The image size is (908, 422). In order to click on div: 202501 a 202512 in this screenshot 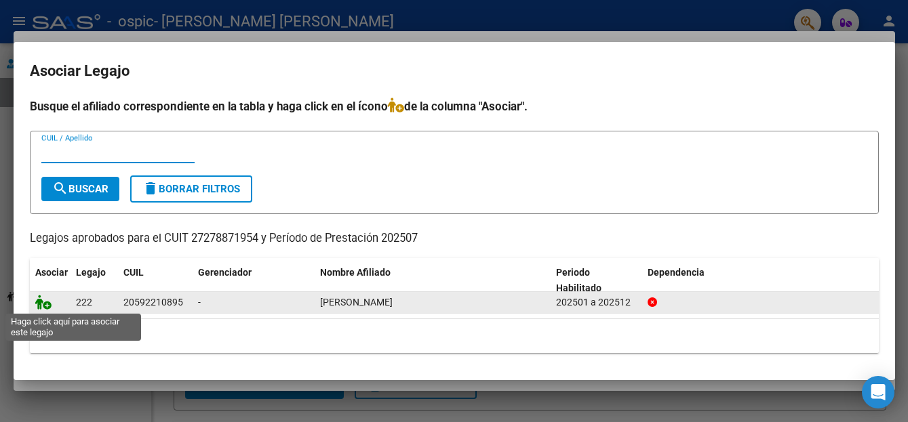, I will do `click(596, 302)`.